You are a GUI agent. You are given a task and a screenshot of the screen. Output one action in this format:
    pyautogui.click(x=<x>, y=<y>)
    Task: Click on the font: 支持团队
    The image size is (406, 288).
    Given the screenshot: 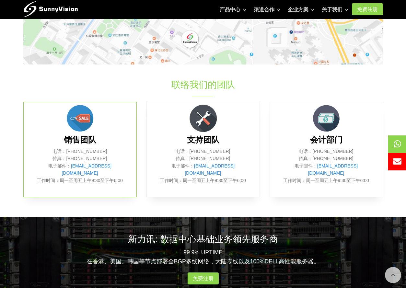 What is the action you would take?
    pyautogui.click(x=203, y=140)
    